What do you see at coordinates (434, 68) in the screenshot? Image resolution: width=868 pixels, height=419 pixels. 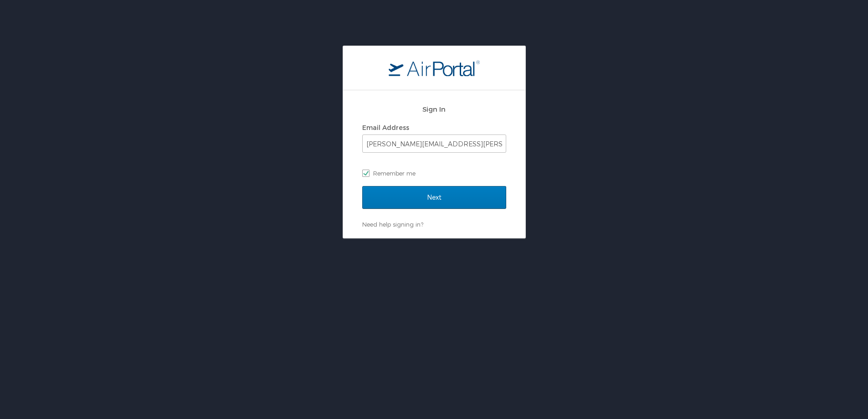 I see `img: logo` at bounding box center [434, 68].